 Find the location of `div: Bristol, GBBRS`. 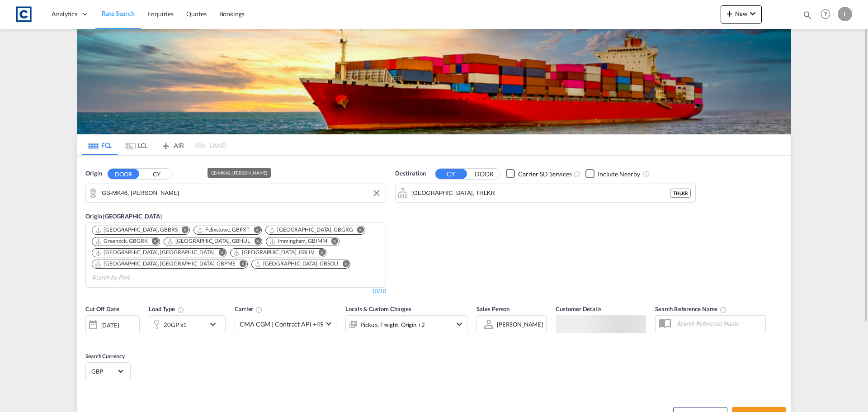

div: Bristol, GBBRS is located at coordinates (136, 230).